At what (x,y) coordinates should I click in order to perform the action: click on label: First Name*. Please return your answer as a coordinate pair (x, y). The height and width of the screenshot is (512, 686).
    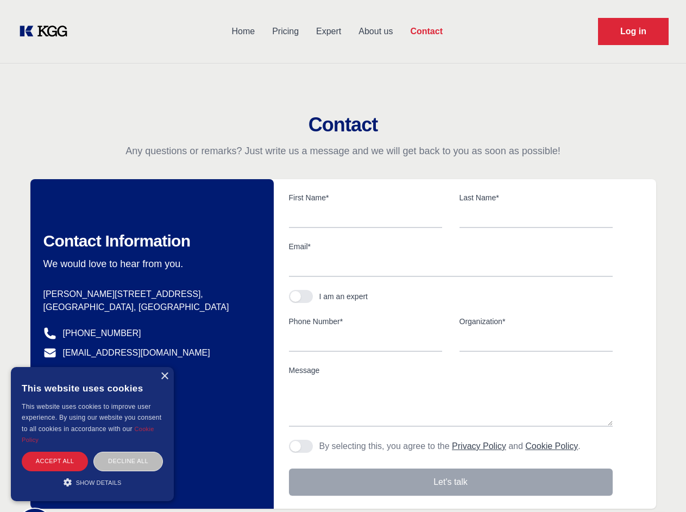
    Looking at the image, I should click on (365, 198).